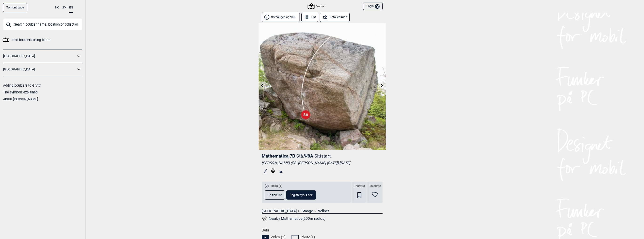 Image resolution: width=644 pixels, height=239 pixels. I want to click on div: Shortcut, so click(359, 192).